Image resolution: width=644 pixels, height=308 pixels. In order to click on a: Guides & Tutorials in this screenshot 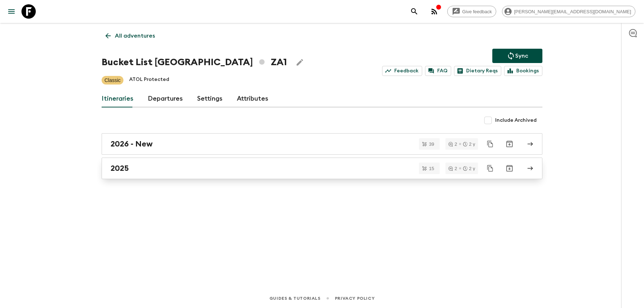, I will do `click(295, 298)`.